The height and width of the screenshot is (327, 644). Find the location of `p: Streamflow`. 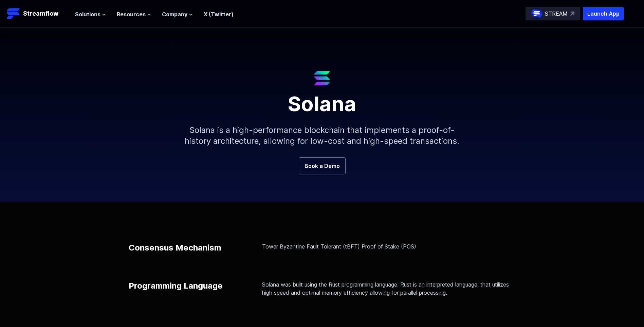

p: Streamflow is located at coordinates (41, 14).